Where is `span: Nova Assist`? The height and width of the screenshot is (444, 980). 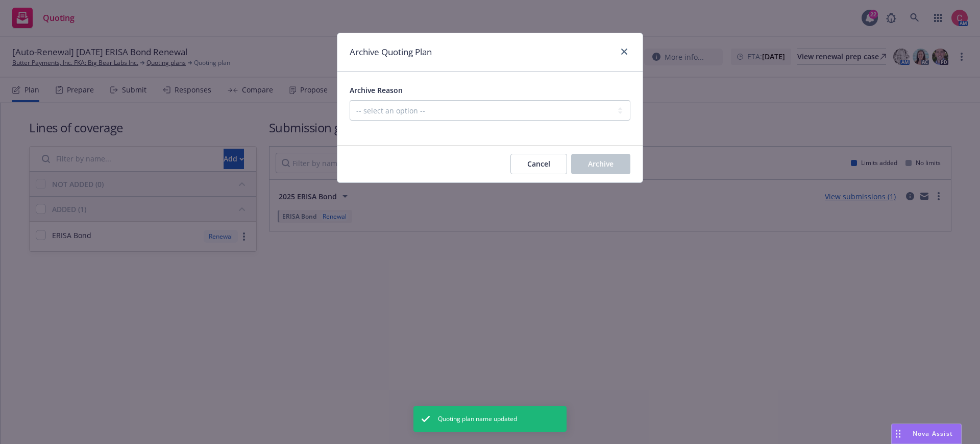 span: Nova Assist is located at coordinates (933, 433).